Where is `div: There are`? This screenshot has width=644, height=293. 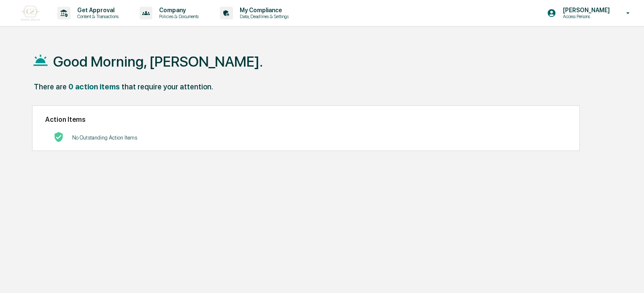 div: There are is located at coordinates (50, 87).